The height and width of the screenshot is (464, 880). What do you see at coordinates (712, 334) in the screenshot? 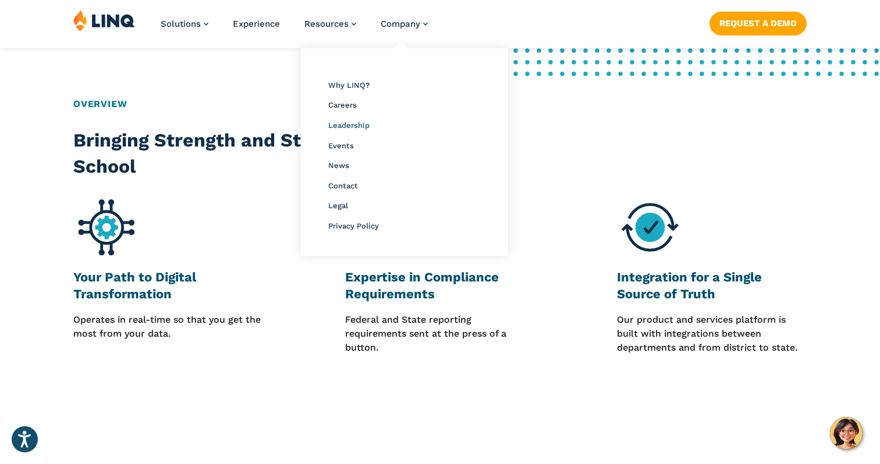
I see `p: Our product and services platform is built with integrations between departments and from distric...` at bounding box center [712, 334].